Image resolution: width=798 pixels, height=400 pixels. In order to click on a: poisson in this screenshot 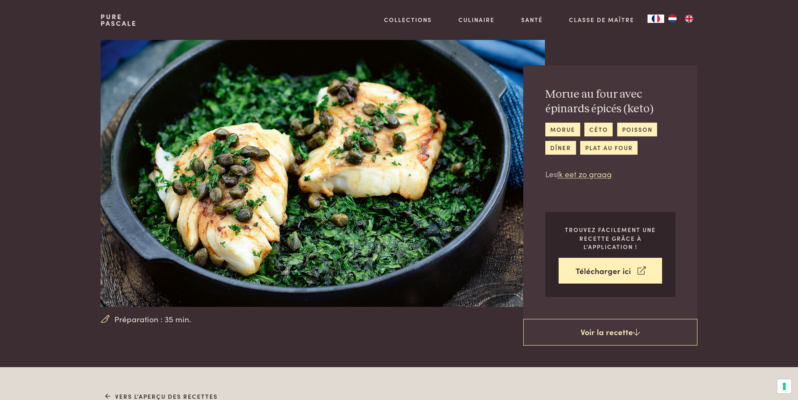, I will do `click(637, 129)`.